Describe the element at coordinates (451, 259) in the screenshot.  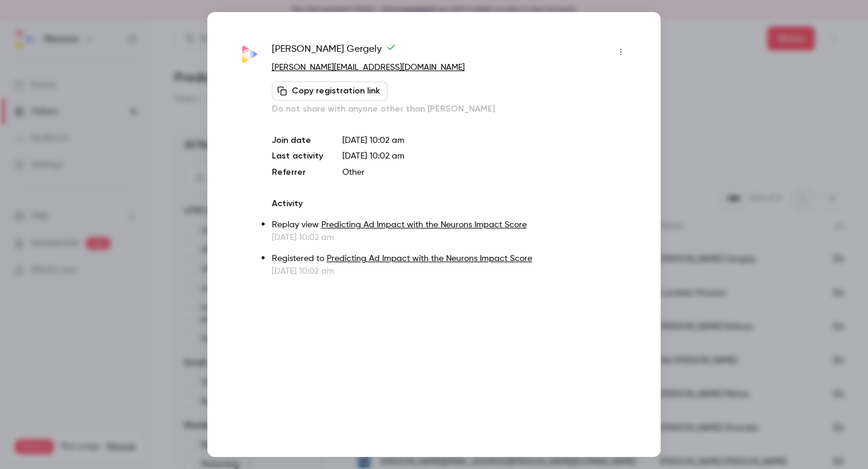
I see `p: Registered to` at that location.